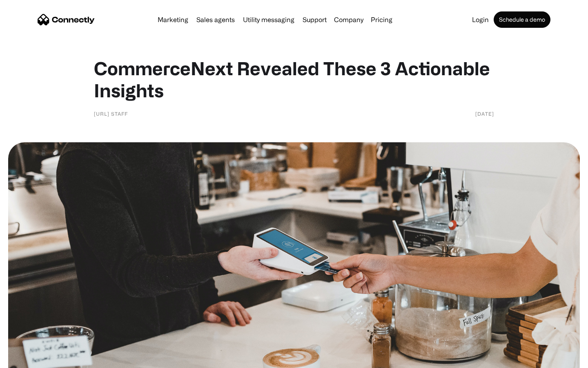 The height and width of the screenshot is (368, 588). I want to click on ul: Language list, so click(33, 359).